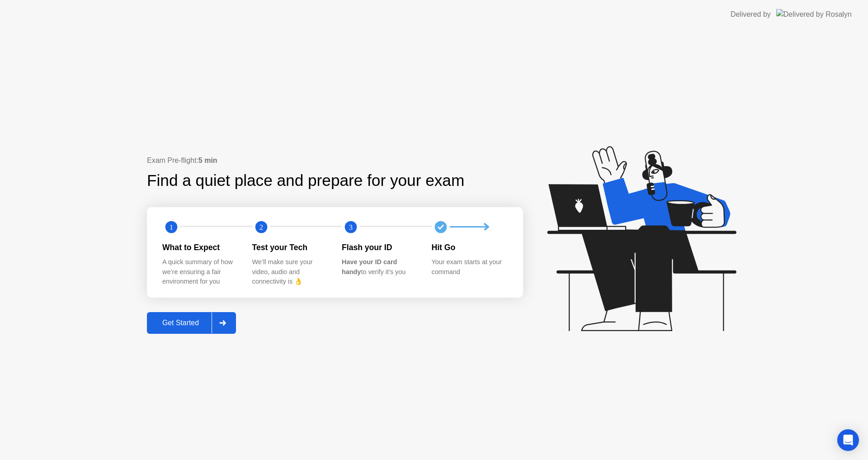 The image size is (868, 460). What do you see at coordinates (469, 267) in the screenshot?
I see `div: Your exam starts at your command` at bounding box center [469, 267].